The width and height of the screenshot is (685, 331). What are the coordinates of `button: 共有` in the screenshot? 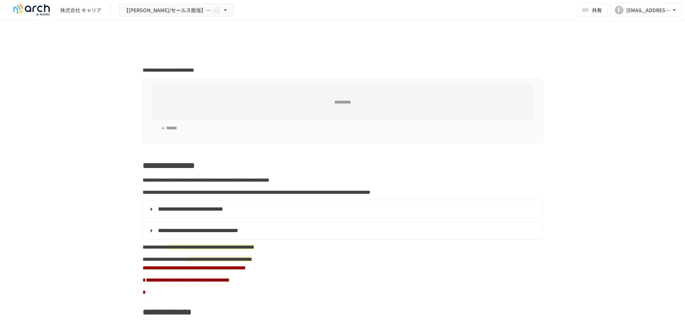 It's located at (593, 10).